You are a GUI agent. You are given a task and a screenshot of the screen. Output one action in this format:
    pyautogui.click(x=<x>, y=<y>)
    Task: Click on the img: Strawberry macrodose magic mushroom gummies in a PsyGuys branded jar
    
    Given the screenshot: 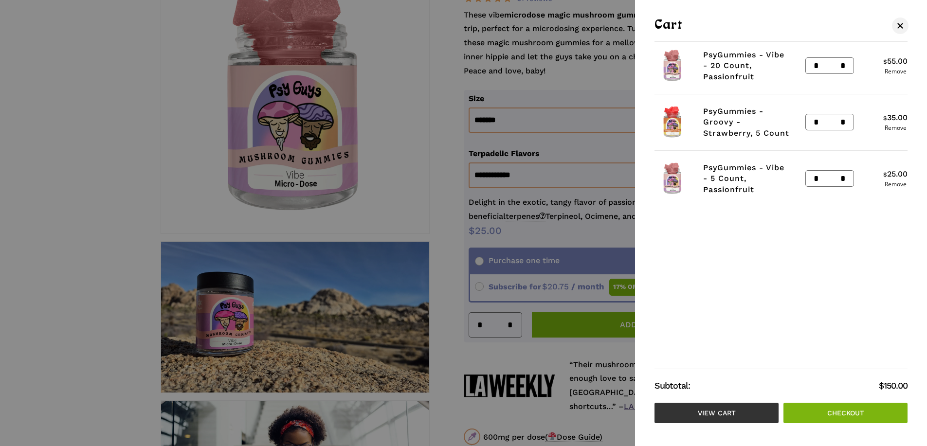 What is the action you would take?
    pyautogui.click(x=673, y=122)
    